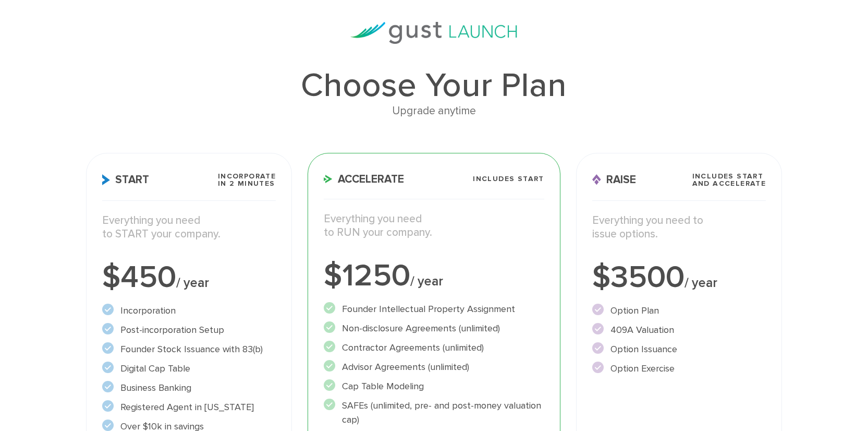  Describe the element at coordinates (679, 330) in the screenshot. I see `li: 409A Valuation` at that location.